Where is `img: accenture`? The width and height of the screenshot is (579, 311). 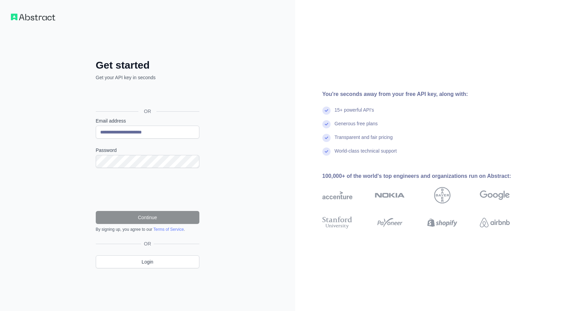
img: accenture is located at coordinates (338, 195).